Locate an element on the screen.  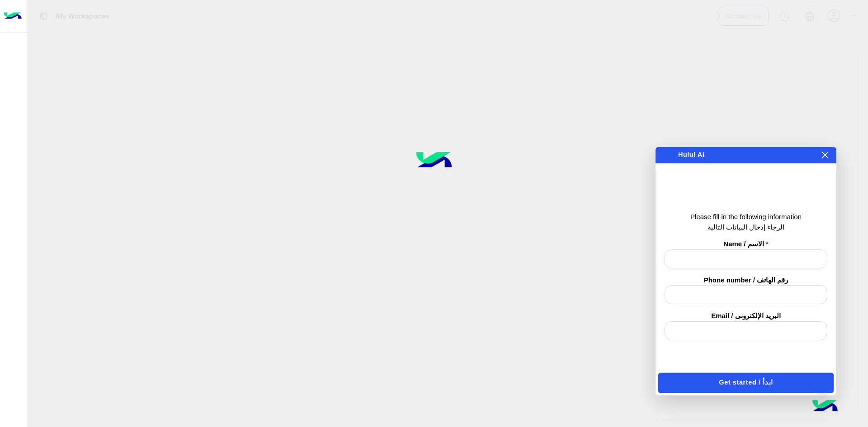
span: Hulul AI is located at coordinates (691, 155).